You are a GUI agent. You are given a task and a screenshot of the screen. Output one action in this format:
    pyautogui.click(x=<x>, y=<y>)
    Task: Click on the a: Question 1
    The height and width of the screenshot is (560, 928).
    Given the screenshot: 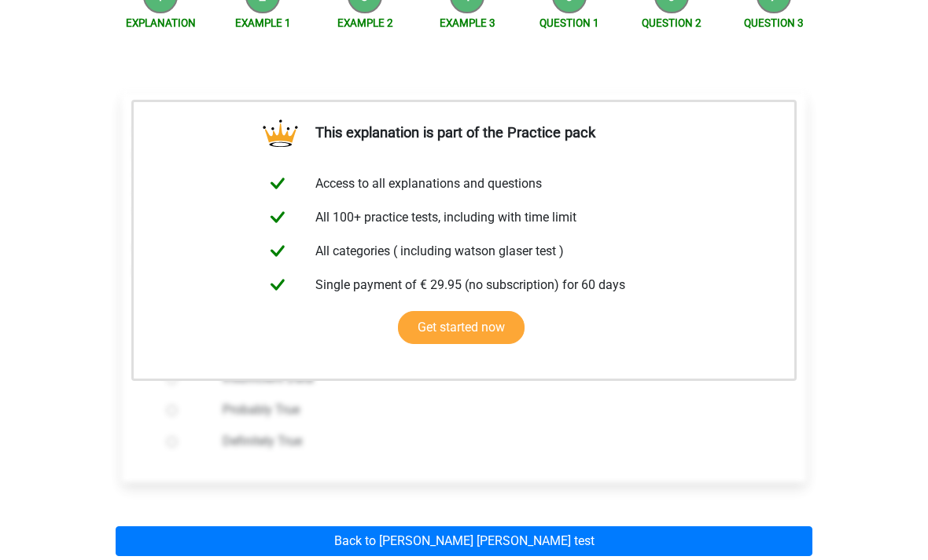 What is the action you would take?
    pyautogui.click(x=570, y=23)
    